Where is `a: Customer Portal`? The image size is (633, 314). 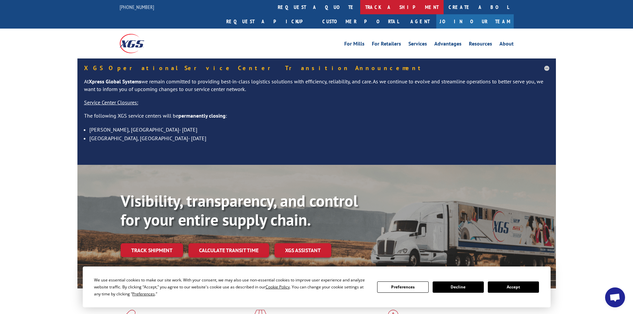 a: Customer Portal is located at coordinates (361, 21).